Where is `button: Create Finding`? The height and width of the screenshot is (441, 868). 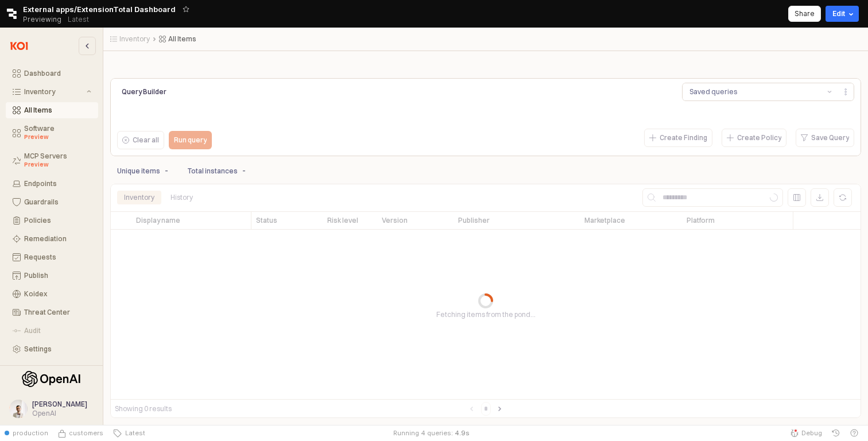
button: Create Finding is located at coordinates (678, 137).